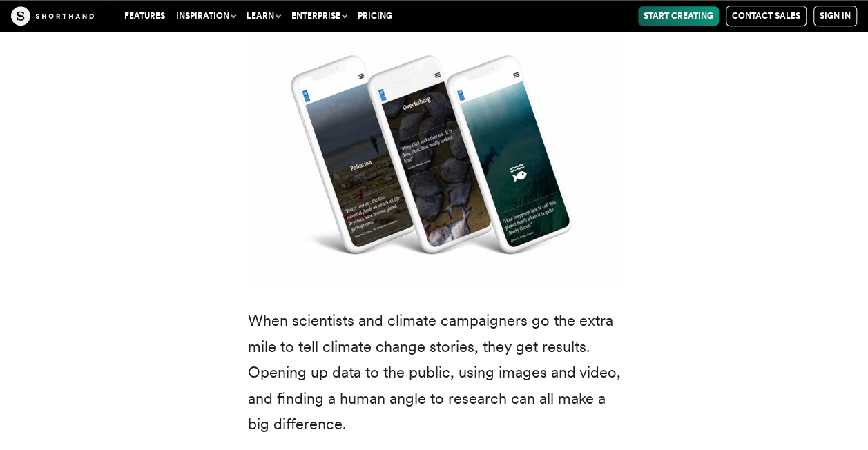  Describe the element at coordinates (679, 16) in the screenshot. I see `a: Start Creating` at that location.